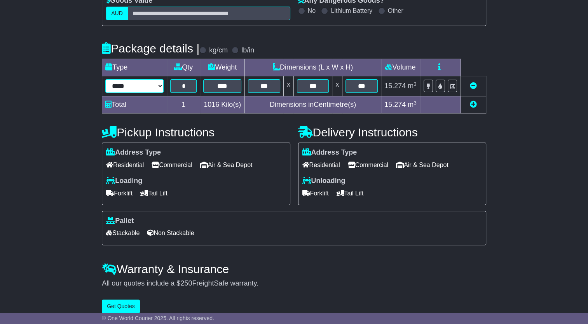  Describe the element at coordinates (183, 68) in the screenshot. I see `td: Qty` at that location.